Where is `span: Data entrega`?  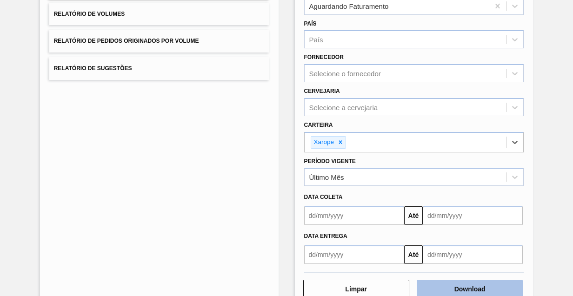
span: Data entrega is located at coordinates (326, 236).